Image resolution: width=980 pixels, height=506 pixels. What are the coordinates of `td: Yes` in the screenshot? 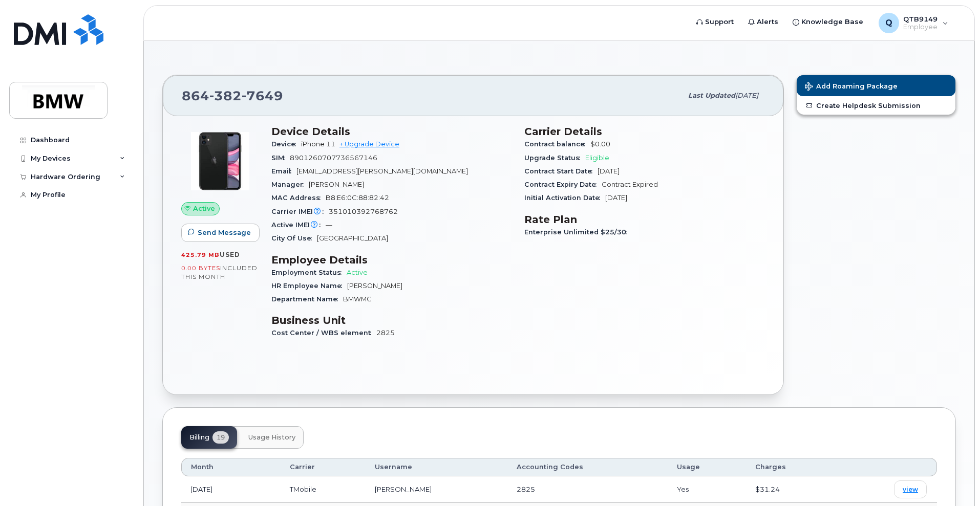 It's located at (707, 490).